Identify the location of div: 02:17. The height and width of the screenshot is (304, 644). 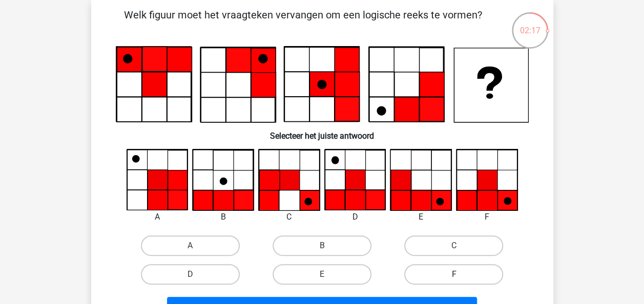
(529, 24).